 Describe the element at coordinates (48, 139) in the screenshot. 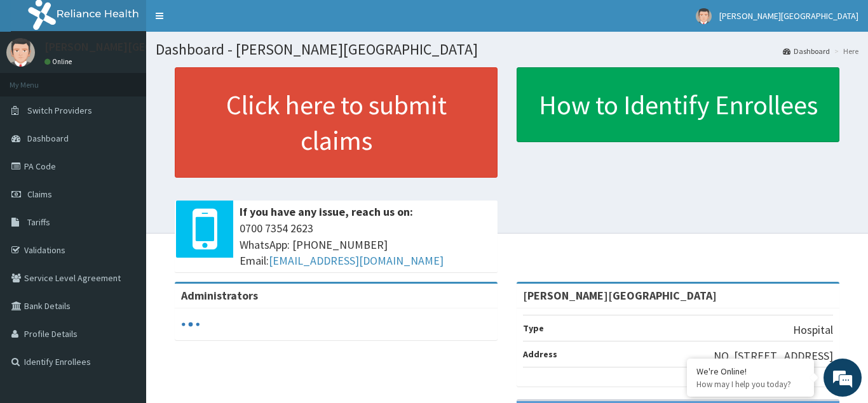

I see `span: Dashboard` at that location.